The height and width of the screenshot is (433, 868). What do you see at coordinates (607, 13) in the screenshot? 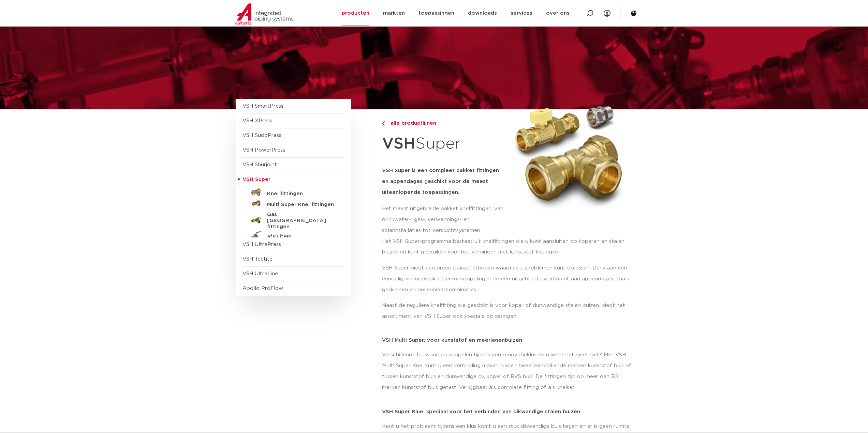
I see `div: my IPS` at bounding box center [607, 13].